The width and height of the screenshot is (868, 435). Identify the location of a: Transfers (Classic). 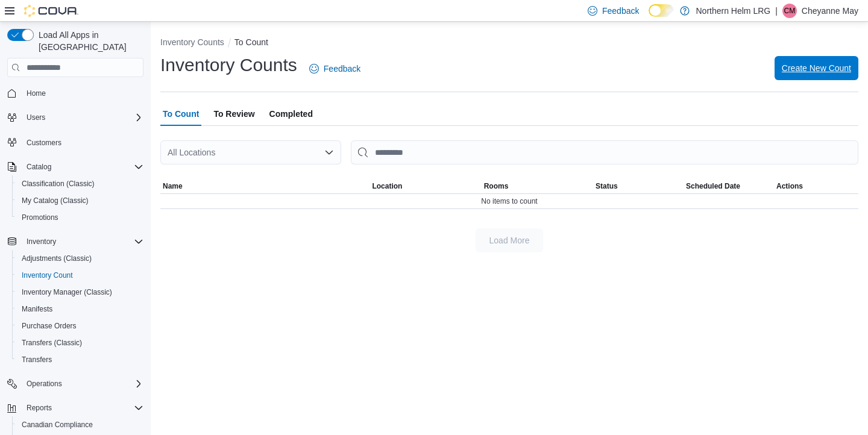
(52, 343).